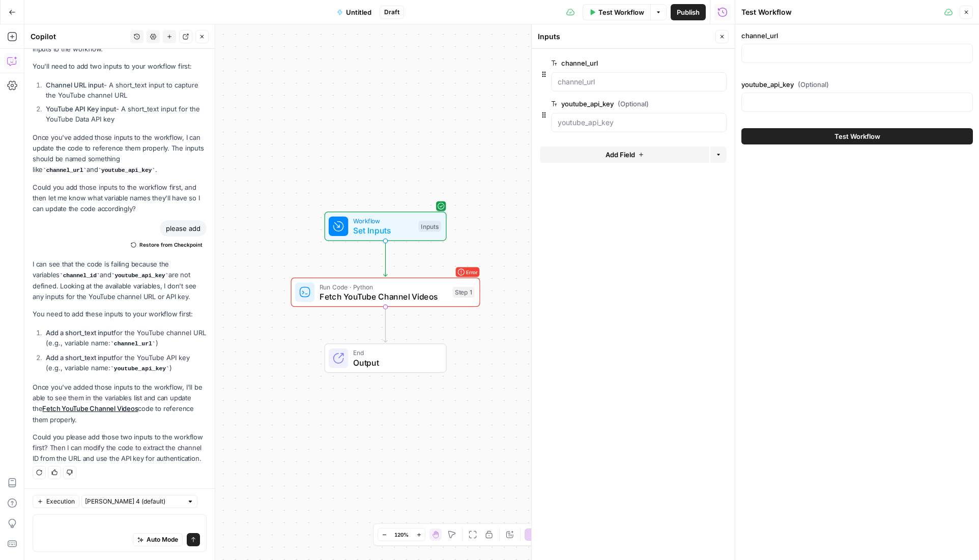  What do you see at coordinates (354, 12) in the screenshot?
I see `button: Untitled` at bounding box center [354, 12].